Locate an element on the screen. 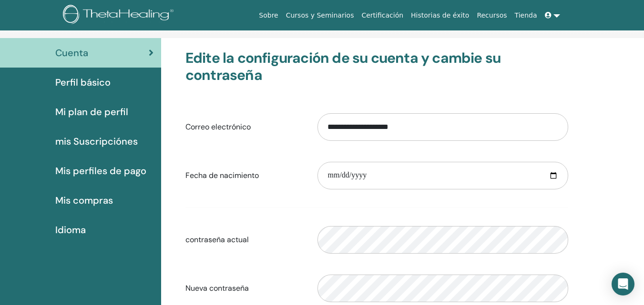 The width and height of the screenshot is (644, 305). span: Cuenta is located at coordinates (72, 53).